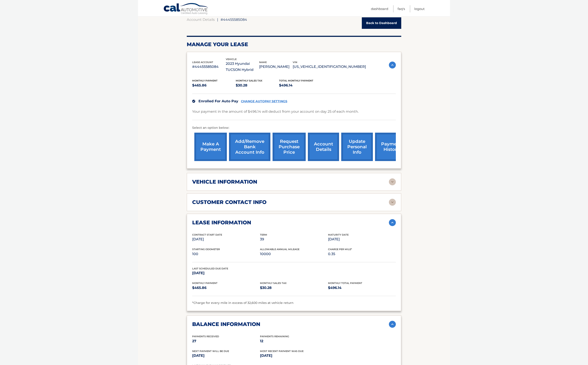 Image resolution: width=588 pixels, height=365 pixels. Describe the element at coordinates (294, 341) in the screenshot. I see `p: 12` at that location.